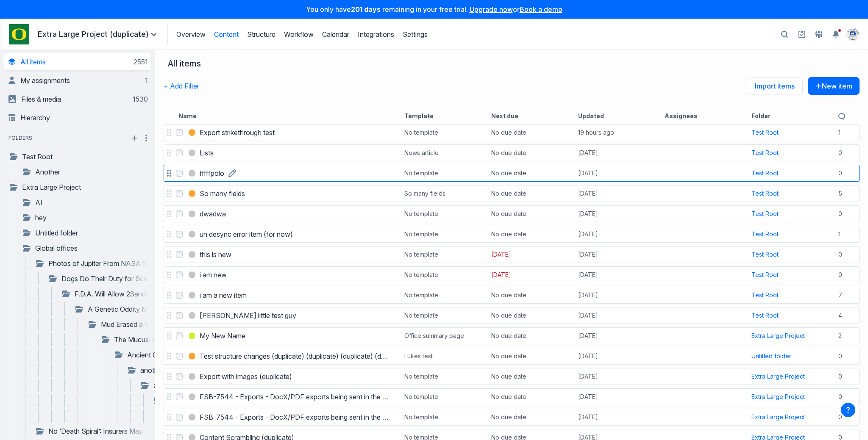  I want to click on a: Global offices, so click(85, 248).